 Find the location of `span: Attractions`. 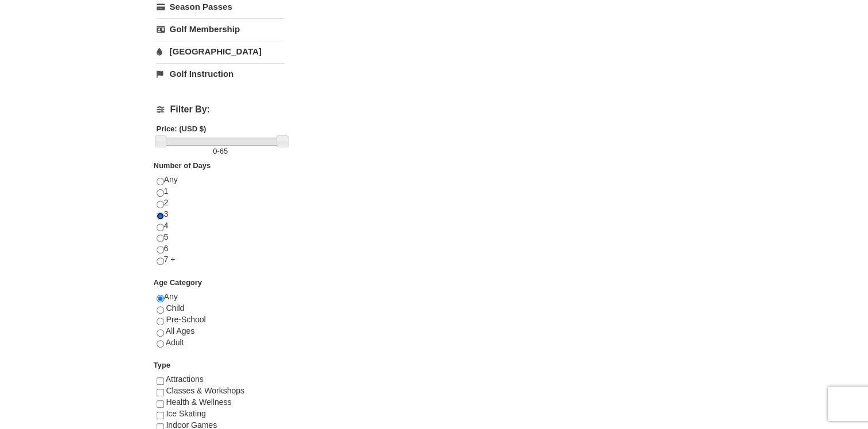

span: Attractions is located at coordinates (184, 380).